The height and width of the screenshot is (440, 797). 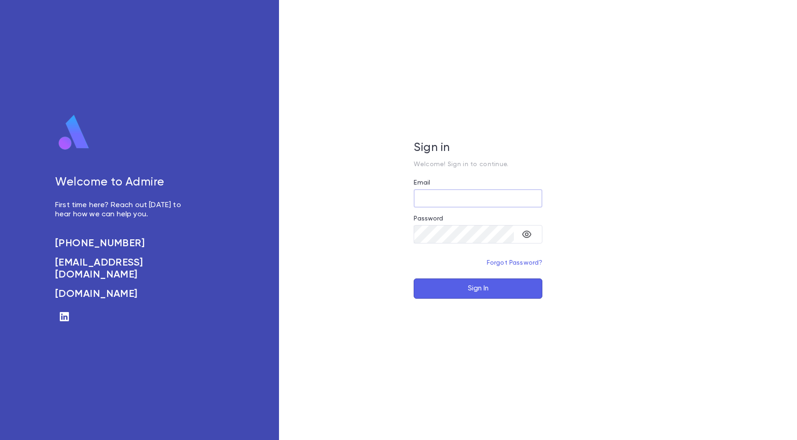 What do you see at coordinates (428, 218) in the screenshot?
I see `label: Password` at bounding box center [428, 218].